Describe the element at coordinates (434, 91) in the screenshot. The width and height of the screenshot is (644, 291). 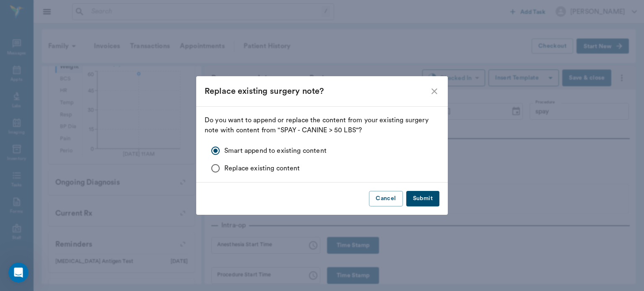
I see `button: close` at that location.